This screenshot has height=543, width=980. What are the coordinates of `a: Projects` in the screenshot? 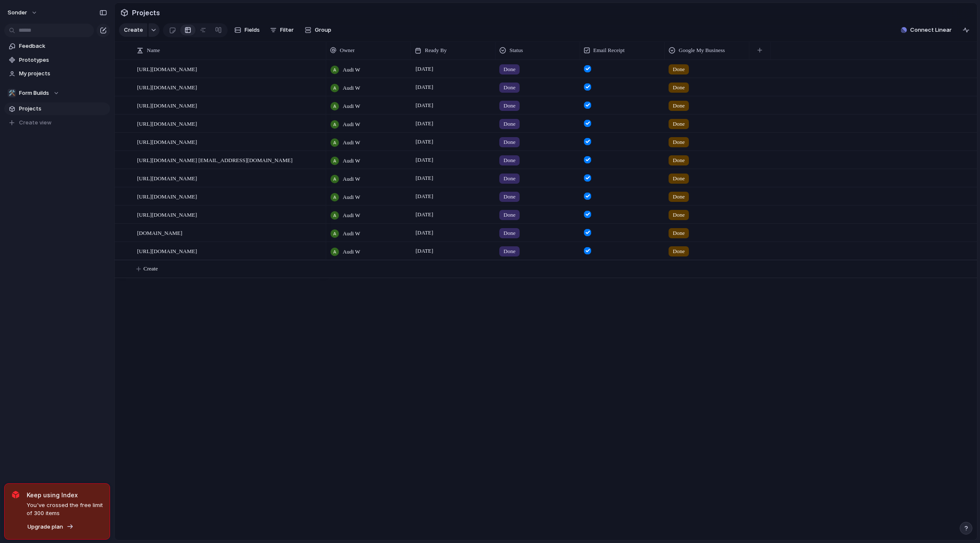 It's located at (57, 108).